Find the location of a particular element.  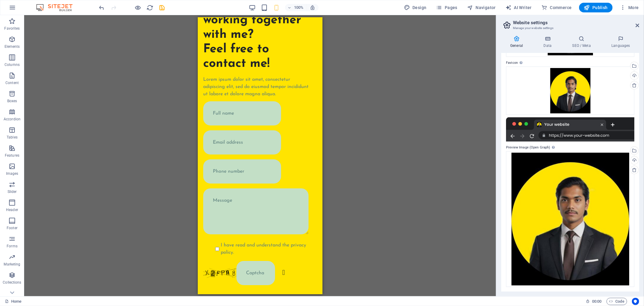

h2: Website settings is located at coordinates (577, 23).